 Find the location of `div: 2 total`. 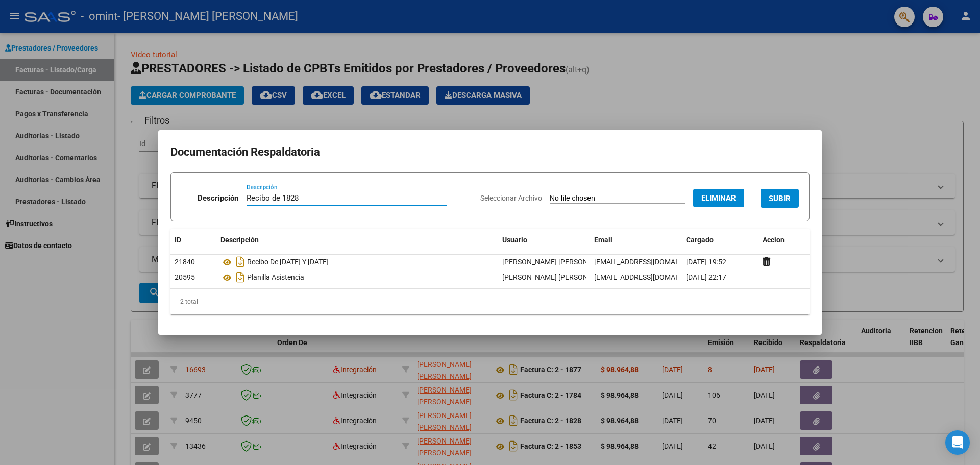

div: 2 total is located at coordinates (490, 301).